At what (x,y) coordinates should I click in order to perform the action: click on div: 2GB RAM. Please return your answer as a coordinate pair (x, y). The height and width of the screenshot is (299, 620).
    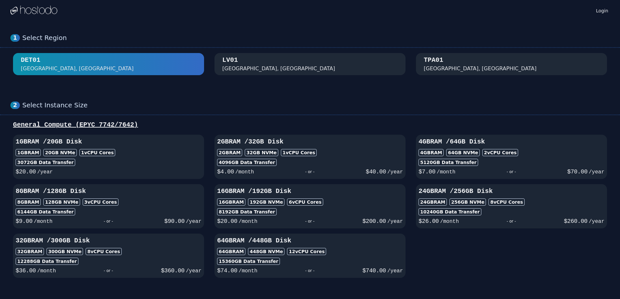
    Looking at the image, I should click on (229, 153).